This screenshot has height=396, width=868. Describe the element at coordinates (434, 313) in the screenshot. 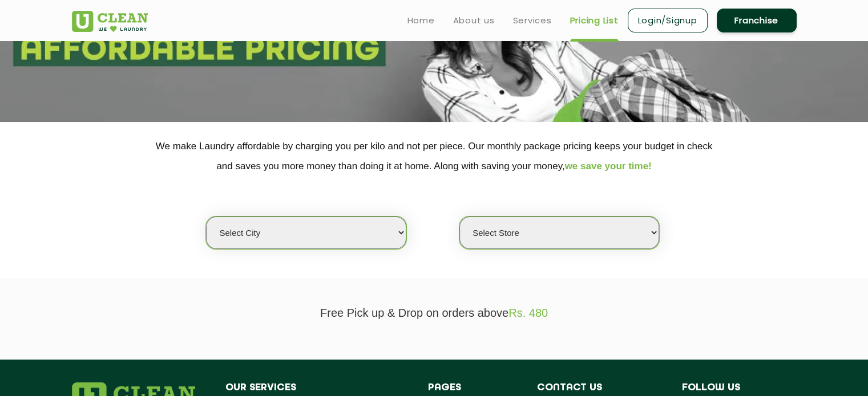

I see `p: Free Pick up & Drop on orders above` at that location.